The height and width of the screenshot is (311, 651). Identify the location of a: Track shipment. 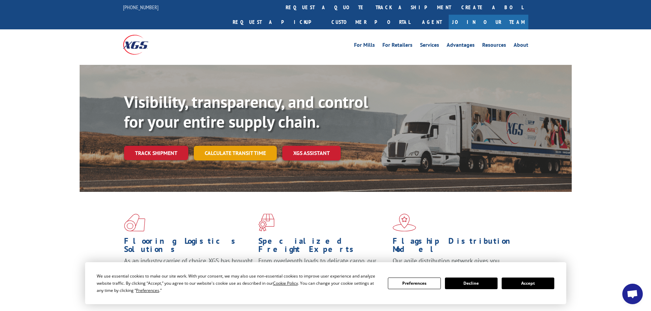
(156, 153).